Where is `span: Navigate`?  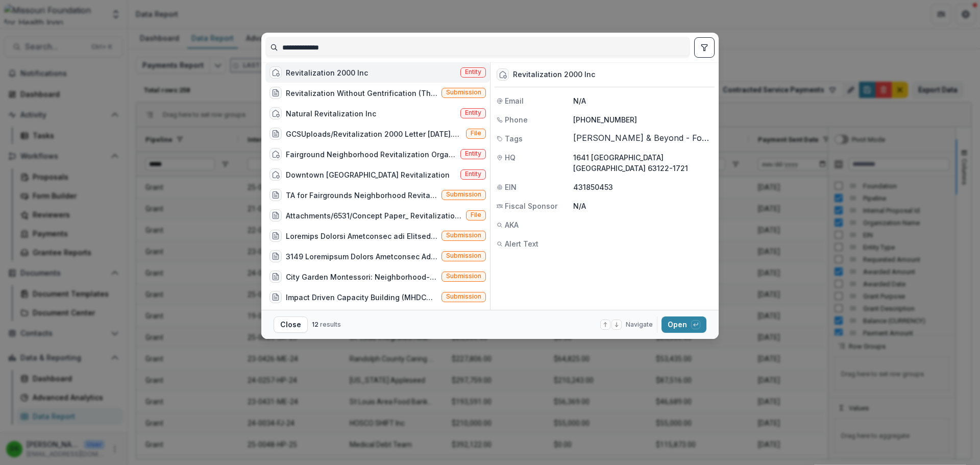 span: Navigate is located at coordinates (639, 325).